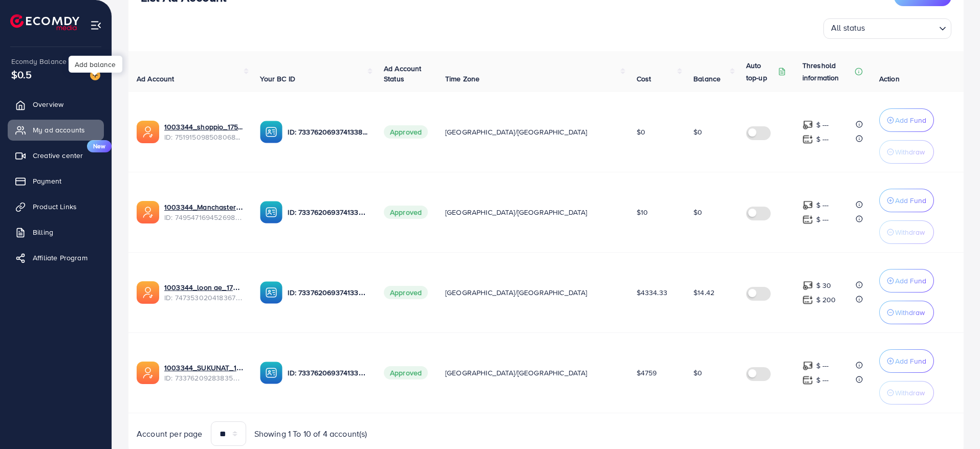  I want to click on span: ID: 7495471694526988304, so click(204, 217).